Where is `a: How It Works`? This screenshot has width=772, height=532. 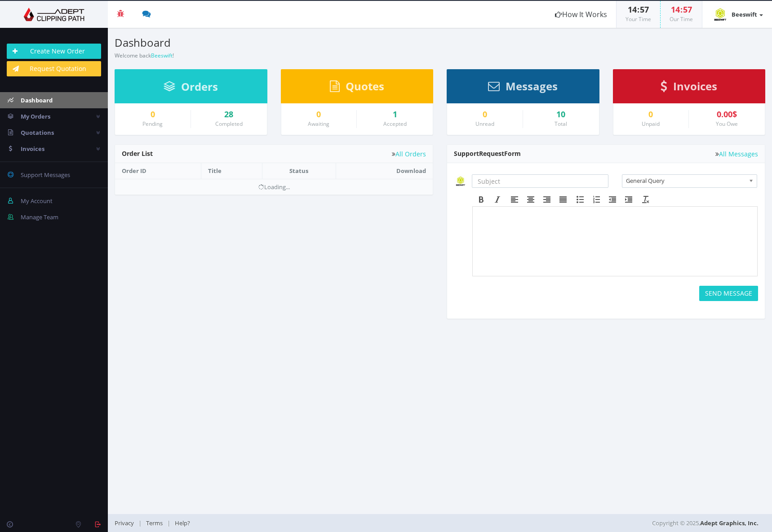
a: How It Works is located at coordinates (581, 14).